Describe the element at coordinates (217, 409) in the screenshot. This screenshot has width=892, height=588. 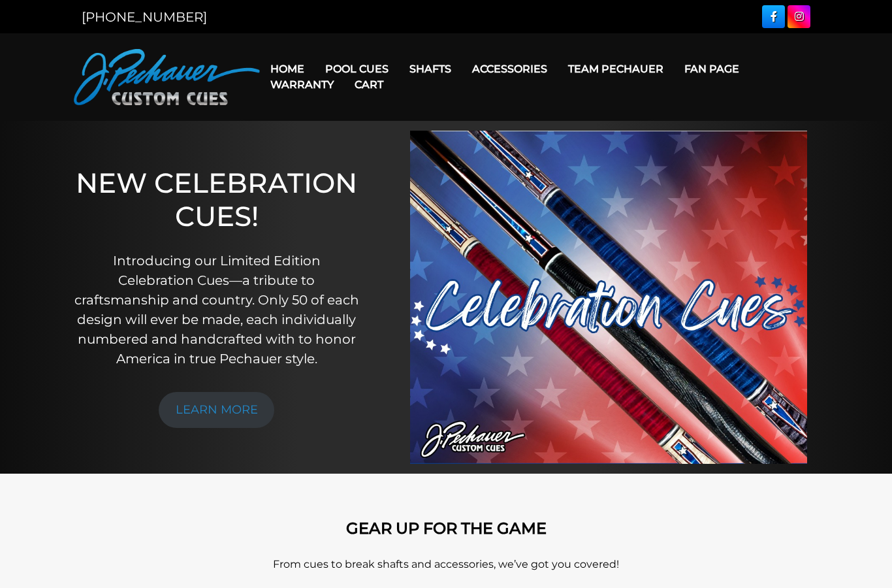
I see `a: LEARN MORE` at that location.